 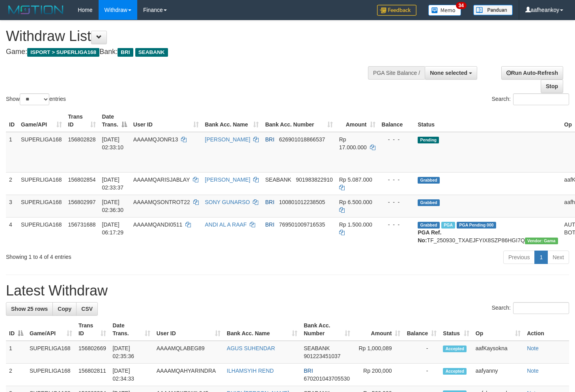 I want to click on span: Copy 670201043705530 to clipboard, so click(x=327, y=378).